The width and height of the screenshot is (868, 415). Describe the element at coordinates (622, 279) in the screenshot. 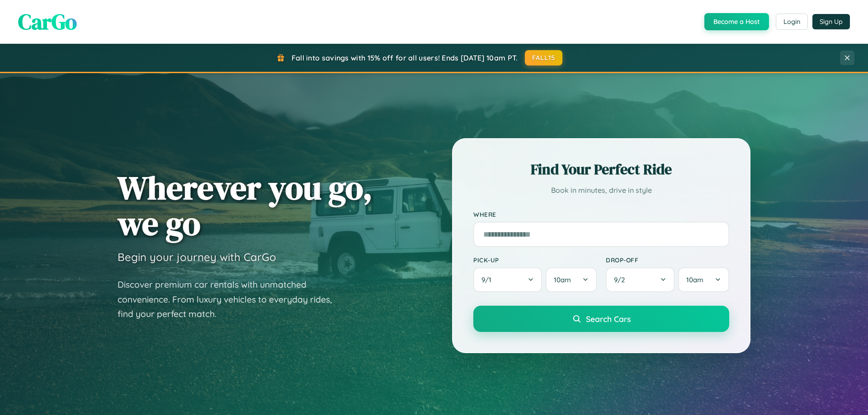

I see `span: 9 / 2` at that location.